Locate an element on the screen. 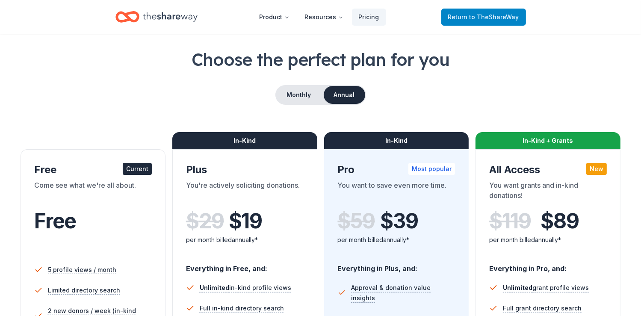 The image size is (641, 316). div: All Access is located at coordinates (548, 170).